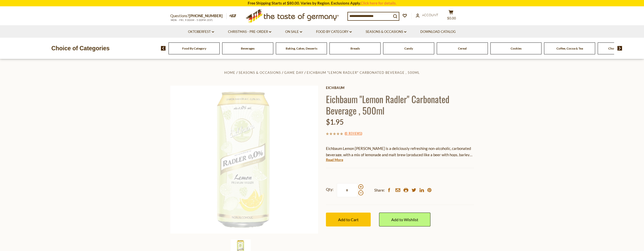 The height and width of the screenshot is (251, 644). I want to click on span: Share:, so click(379, 190).